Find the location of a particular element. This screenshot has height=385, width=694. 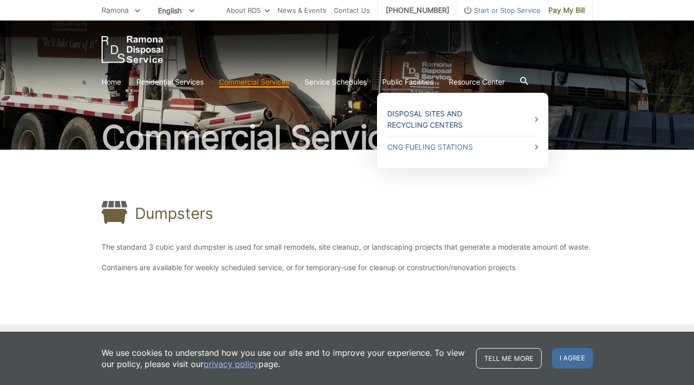

p: We use cookies to understand how you use our site and to improve your experience. To view our pol... is located at coordinates (284, 359).